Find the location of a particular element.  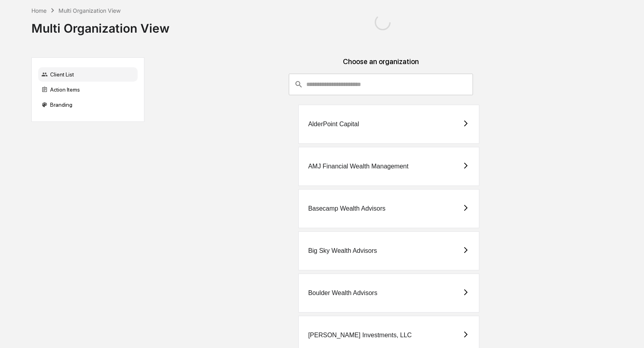

div: consultant-dashboard__filter-organizations-search-bar is located at coordinates (380, 85).